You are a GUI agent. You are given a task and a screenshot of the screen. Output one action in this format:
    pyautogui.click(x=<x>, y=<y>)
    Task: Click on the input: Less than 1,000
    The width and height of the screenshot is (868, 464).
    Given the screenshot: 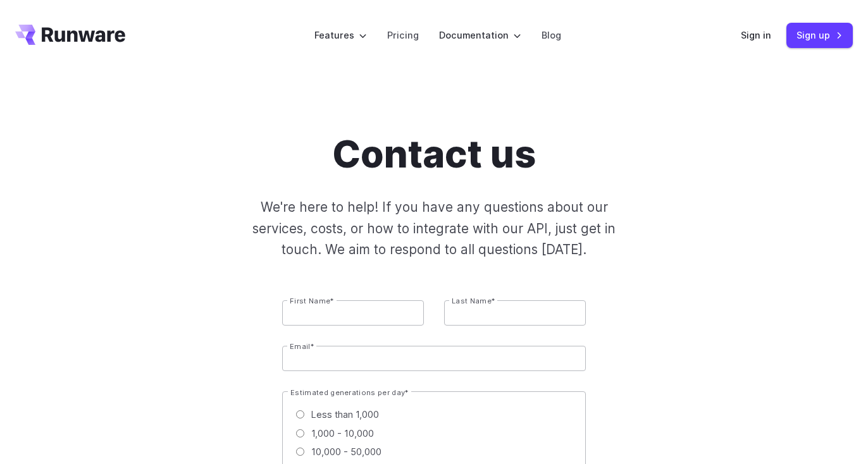 What is the action you would take?
    pyautogui.click(x=300, y=414)
    